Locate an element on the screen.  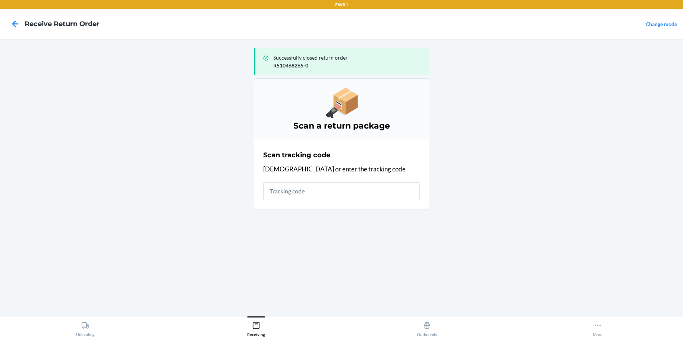
p: EWR1 is located at coordinates (341, 5).